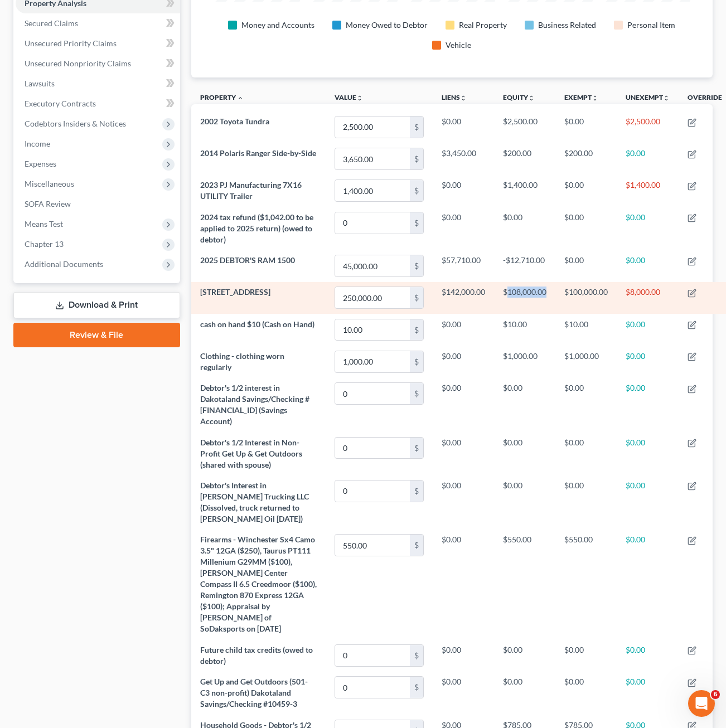  I want to click on a: SOFA Review, so click(98, 204).